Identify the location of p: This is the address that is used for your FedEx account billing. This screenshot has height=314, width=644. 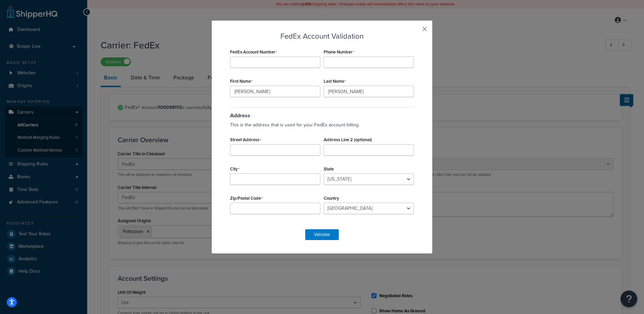
(322, 125).